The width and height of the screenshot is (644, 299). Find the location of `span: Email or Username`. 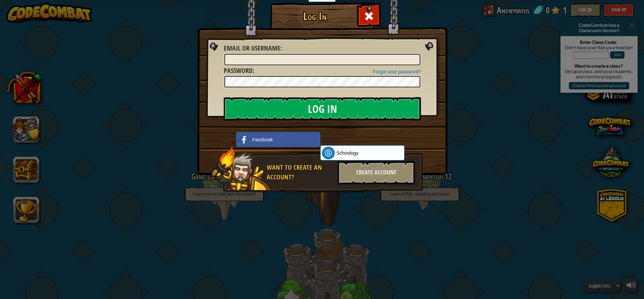

span: Email or Username is located at coordinates (252, 48).